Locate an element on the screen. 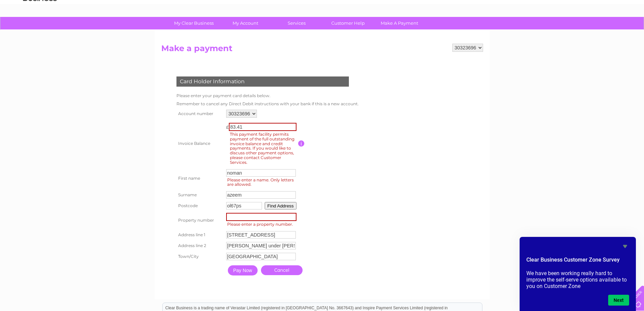 The image size is (644, 311). a: Energy is located at coordinates (549, 31).